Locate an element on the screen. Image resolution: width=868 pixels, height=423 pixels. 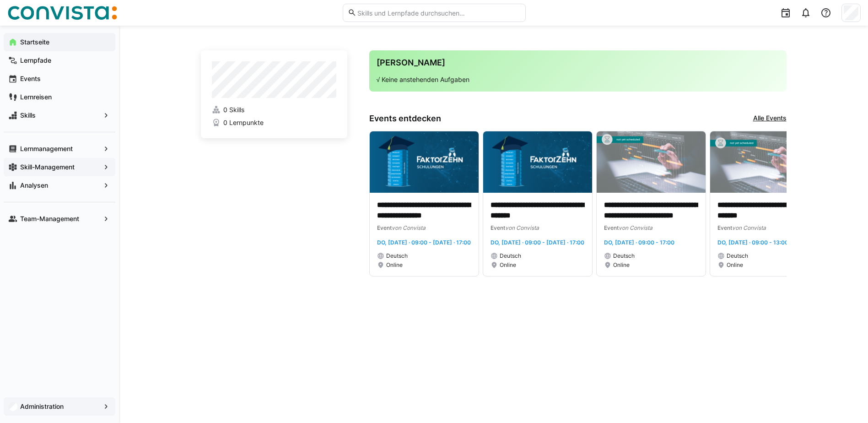
p: √ Keine anstehenden Aufgaben is located at coordinates (578, 79).